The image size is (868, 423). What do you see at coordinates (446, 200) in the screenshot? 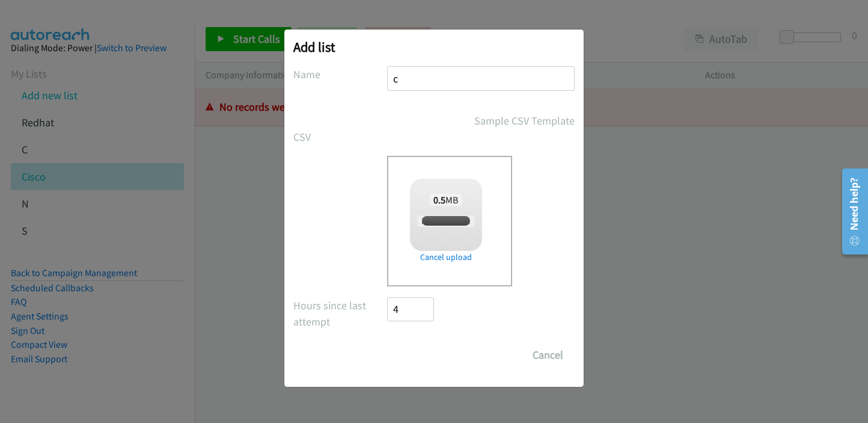
I see `span: MB` at bounding box center [446, 200].